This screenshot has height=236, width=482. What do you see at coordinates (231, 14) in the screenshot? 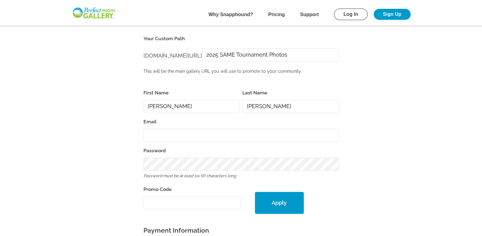
I see `a: Why Snapphound?` at bounding box center [231, 14].